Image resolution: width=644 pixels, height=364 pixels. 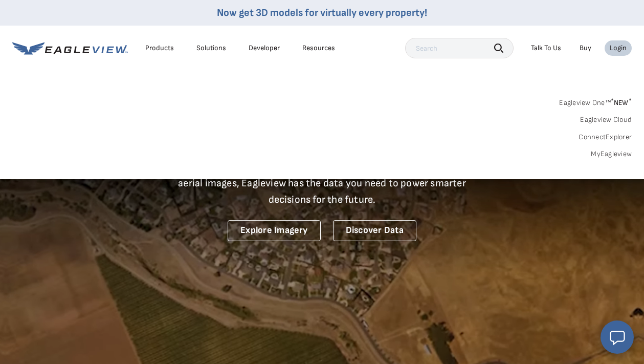 What do you see at coordinates (585, 48) in the screenshot?
I see `a: Buy` at bounding box center [585, 48].